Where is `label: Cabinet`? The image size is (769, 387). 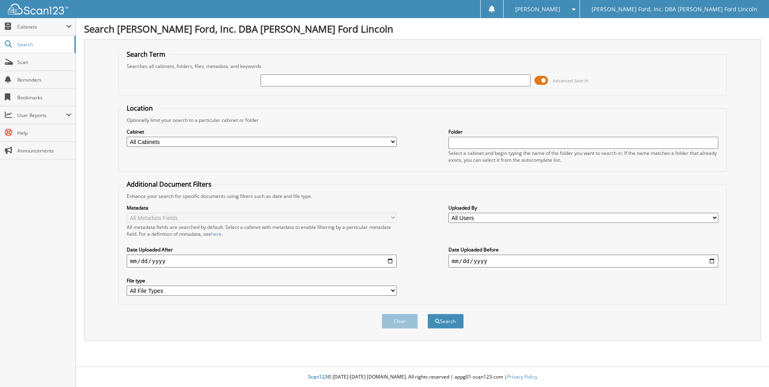
label: Cabinet is located at coordinates (261, 131).